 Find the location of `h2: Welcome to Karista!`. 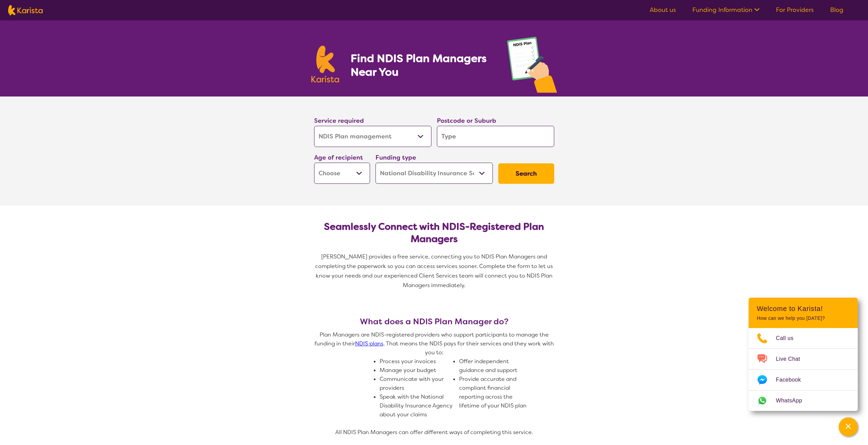

h2: Welcome to Karista! is located at coordinates (803, 309).